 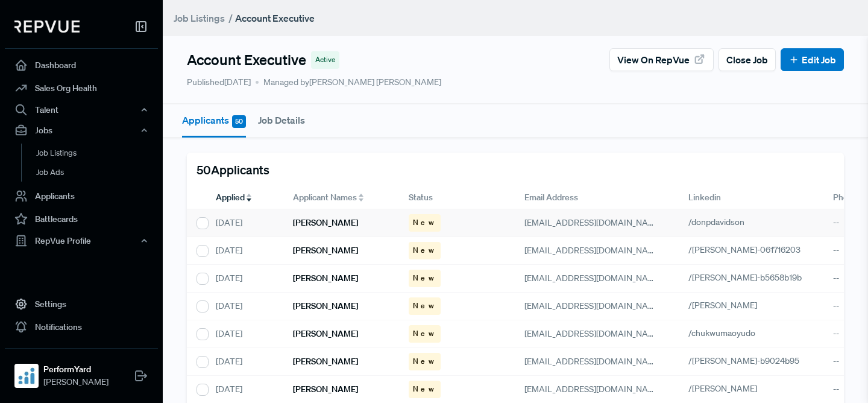 I want to click on a: Notifications, so click(x=82, y=327).